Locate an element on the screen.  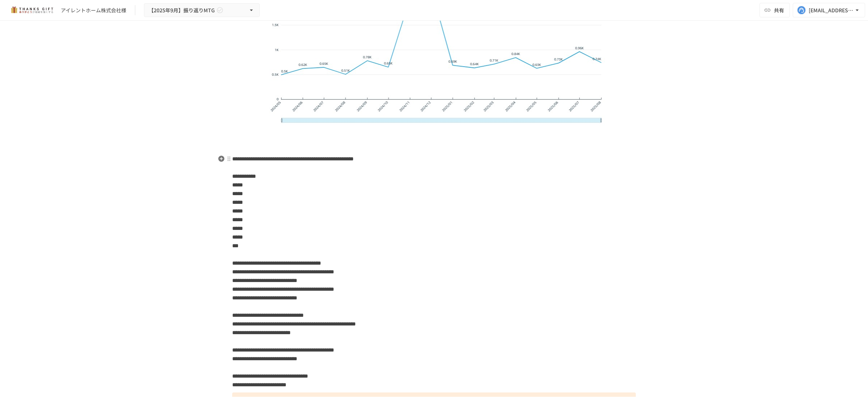
img: mMP1OxWUAhQbsRWCurg7vIHe5HqDpP7qZo7fRoNLXQh is located at coordinates (32, 10).